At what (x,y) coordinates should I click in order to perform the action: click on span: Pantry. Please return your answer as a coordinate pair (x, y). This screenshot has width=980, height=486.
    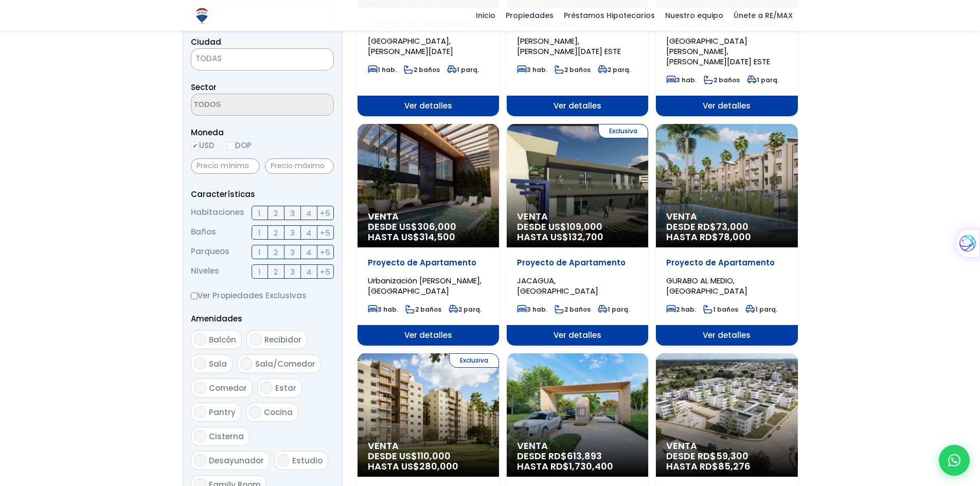
    Looking at the image, I should click on (223, 412).